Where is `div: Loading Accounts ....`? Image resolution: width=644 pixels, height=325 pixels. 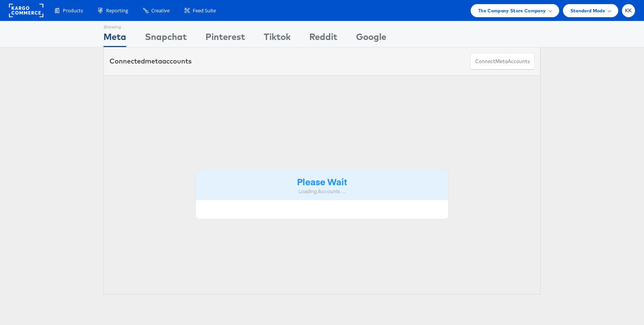
div: Loading Accounts .... is located at coordinates (322, 191).